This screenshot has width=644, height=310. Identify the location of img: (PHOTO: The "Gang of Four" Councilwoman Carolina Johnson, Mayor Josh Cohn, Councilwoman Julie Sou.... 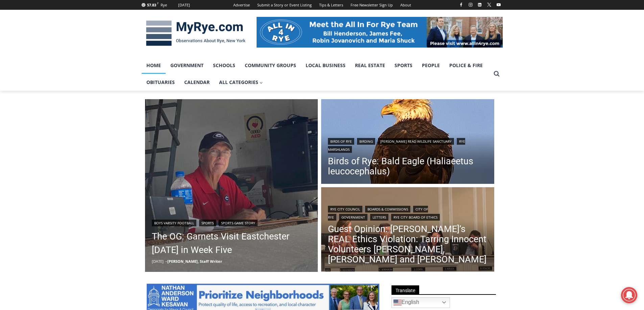
(407, 230).